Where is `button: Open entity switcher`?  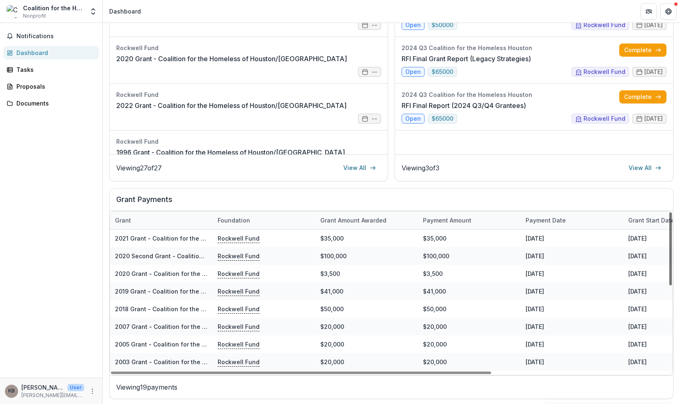
button: Open entity switcher is located at coordinates (93, 11).